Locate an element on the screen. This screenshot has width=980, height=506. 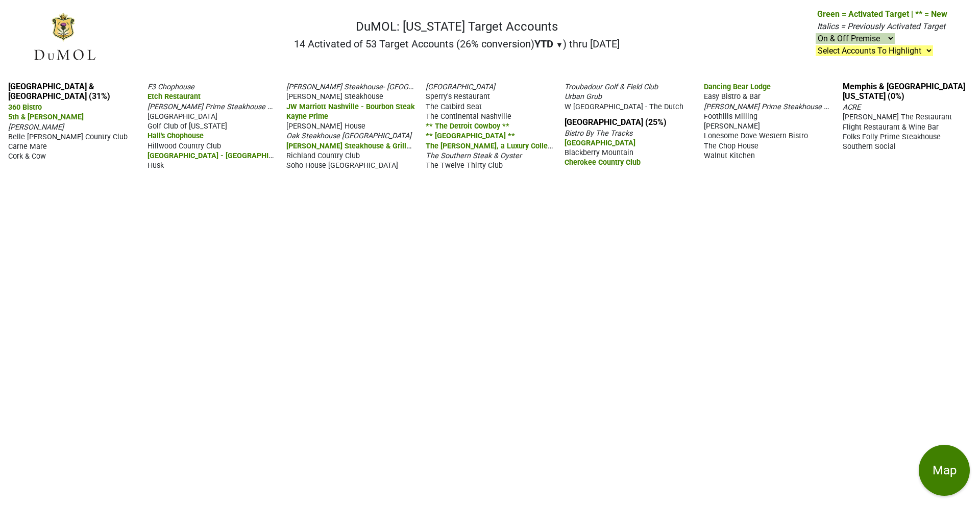
span: Troubadour Golf & Field Club is located at coordinates (611, 87).